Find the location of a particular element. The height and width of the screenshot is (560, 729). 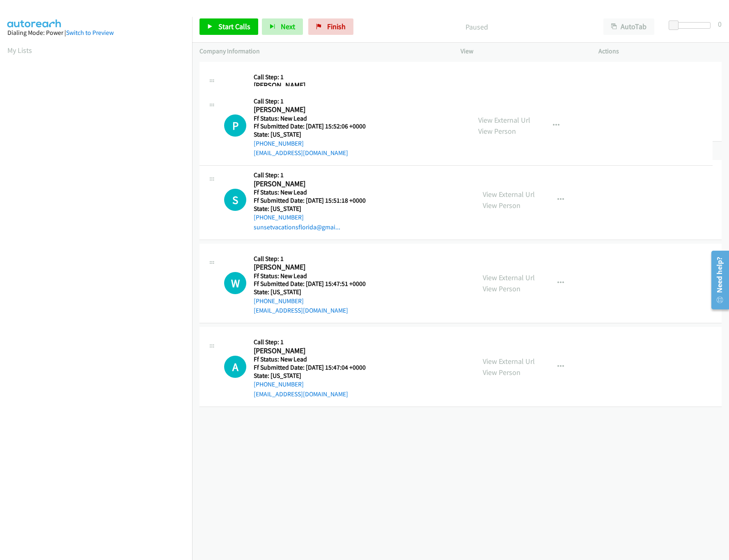

div: 0 is located at coordinates (720, 24).